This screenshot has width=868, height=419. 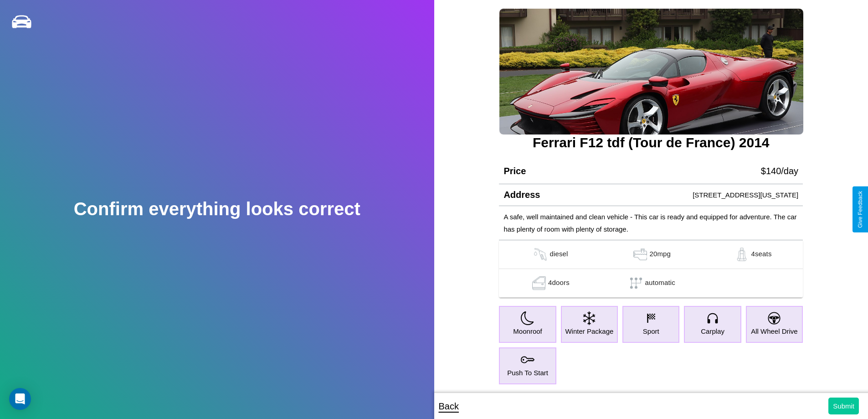 I want to click on div: Open Intercom Messenger, so click(x=20, y=399).